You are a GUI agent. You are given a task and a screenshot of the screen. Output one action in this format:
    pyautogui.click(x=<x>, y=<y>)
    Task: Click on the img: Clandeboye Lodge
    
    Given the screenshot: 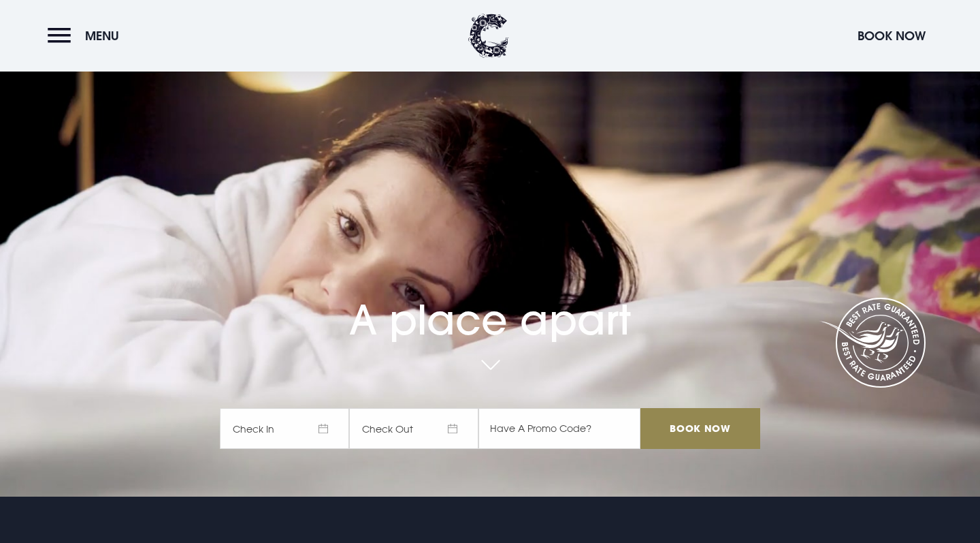 What is the action you would take?
    pyautogui.click(x=489, y=35)
    